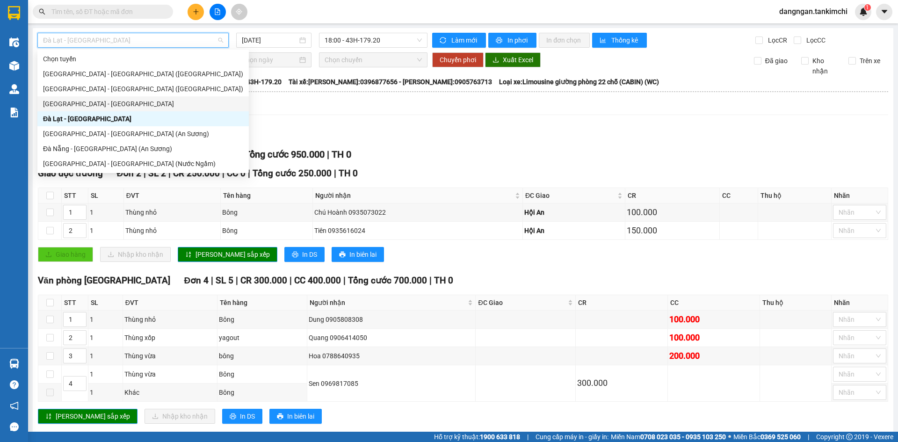 This screenshot has width=898, height=442. Describe the element at coordinates (255, 82) in the screenshot. I see `span: Số xe: 43H-179.20` at that location.